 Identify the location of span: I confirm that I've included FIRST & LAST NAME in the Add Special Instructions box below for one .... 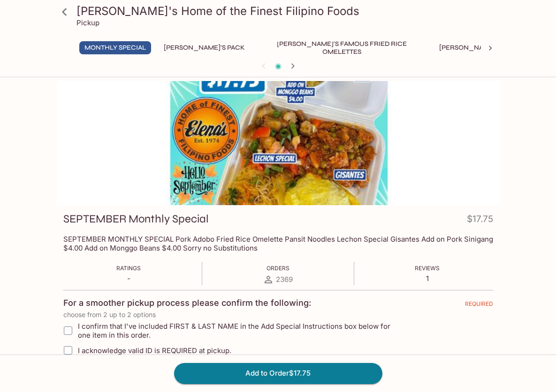
(240, 331).